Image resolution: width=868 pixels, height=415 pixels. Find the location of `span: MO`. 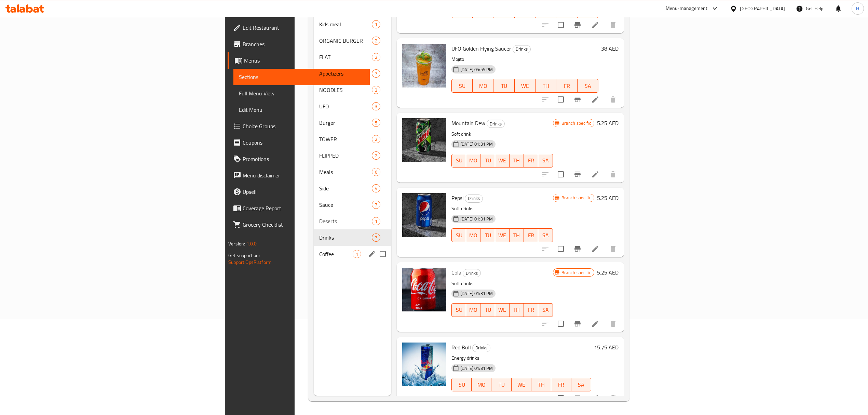

span: MO is located at coordinates (481, 385).